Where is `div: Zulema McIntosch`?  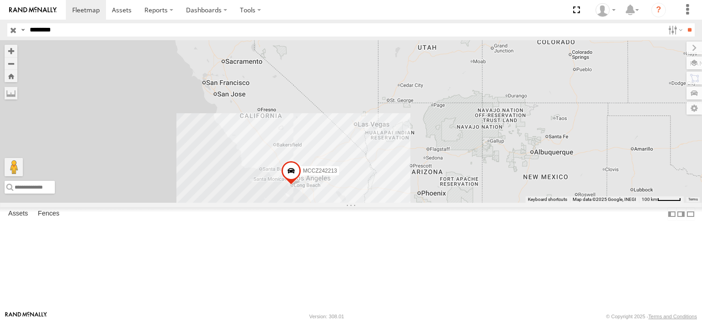
div: Zulema McIntosch is located at coordinates (605, 10).